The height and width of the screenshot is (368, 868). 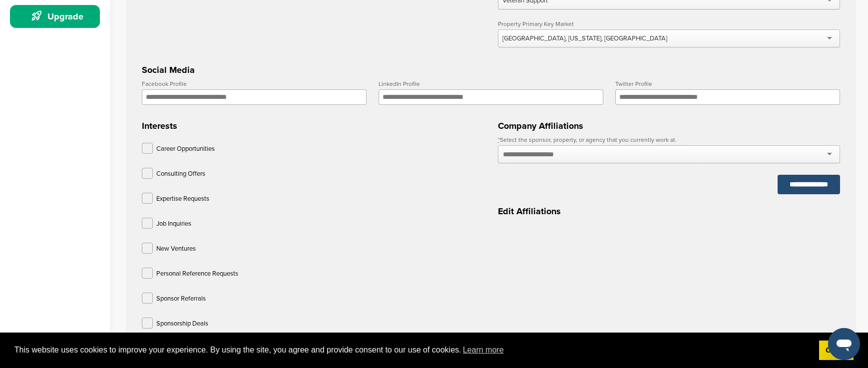 What do you see at coordinates (668, 24) in the screenshot?
I see `label: Property Primary Key Market` at bounding box center [668, 24].